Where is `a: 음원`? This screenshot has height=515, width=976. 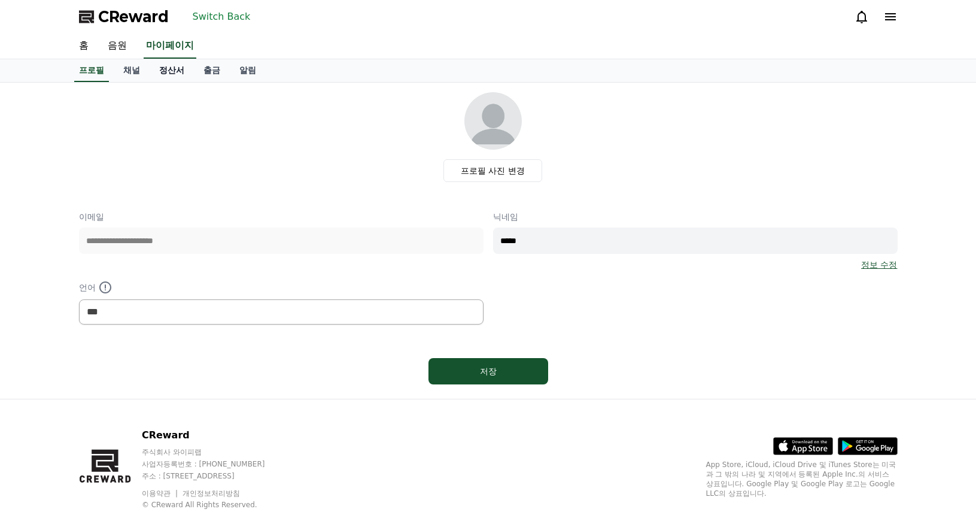 a: 음원 is located at coordinates (117, 46).